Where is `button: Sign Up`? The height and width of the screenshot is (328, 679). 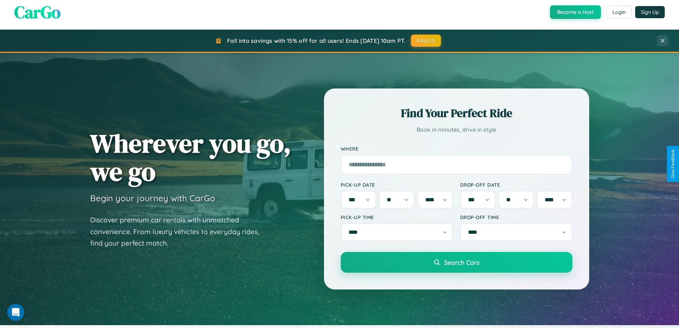 button: Sign Up is located at coordinates (650, 12).